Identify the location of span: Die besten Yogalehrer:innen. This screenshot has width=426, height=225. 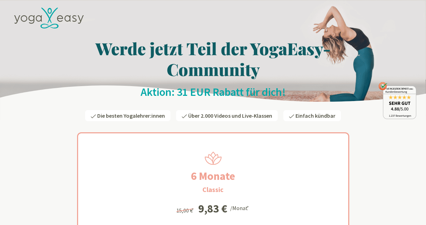
(131, 116).